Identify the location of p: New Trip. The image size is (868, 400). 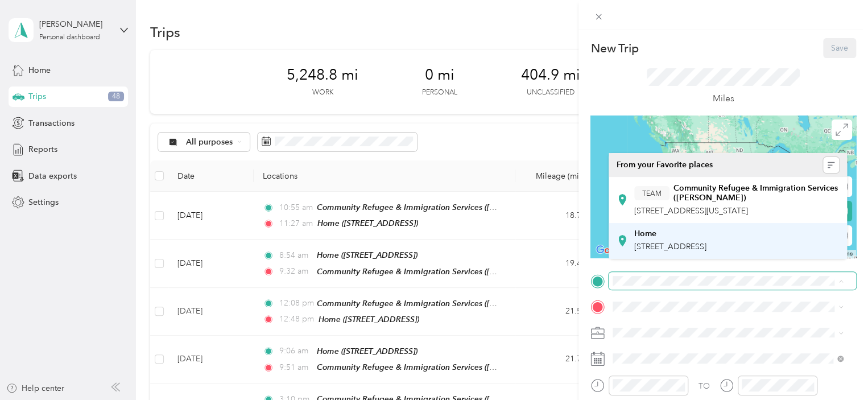
(614, 48).